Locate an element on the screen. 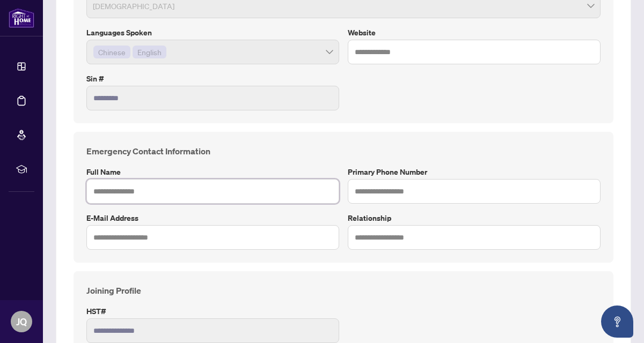 The width and height of the screenshot is (644, 343). h4: Joining Profile is located at coordinates (343, 291).